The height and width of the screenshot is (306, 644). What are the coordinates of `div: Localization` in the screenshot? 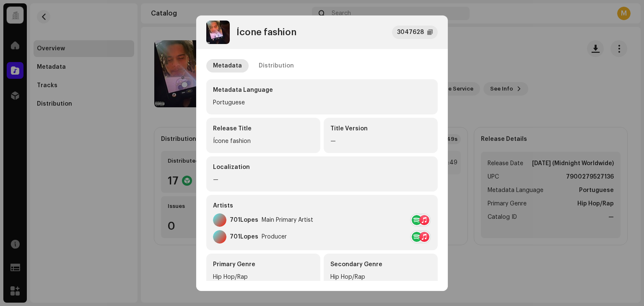 It's located at (322, 167).